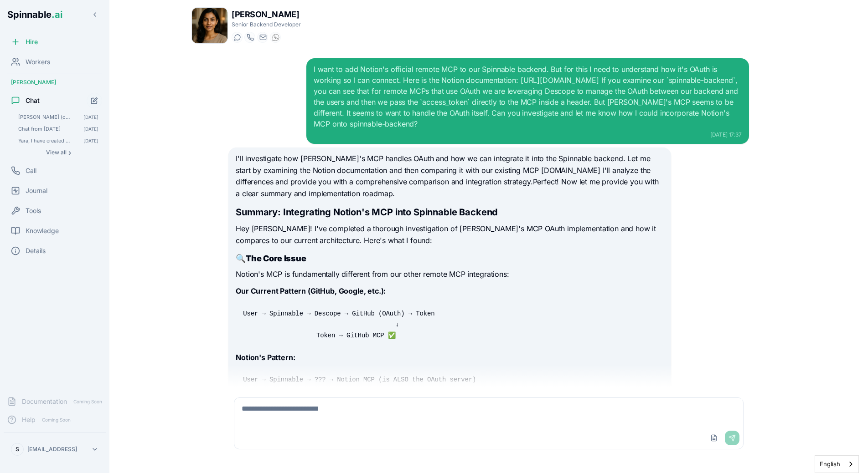 This screenshot has width=868, height=473. I want to click on h2: Summary: Integrating Notion's MCP into Spinnable Backend, so click(450, 212).